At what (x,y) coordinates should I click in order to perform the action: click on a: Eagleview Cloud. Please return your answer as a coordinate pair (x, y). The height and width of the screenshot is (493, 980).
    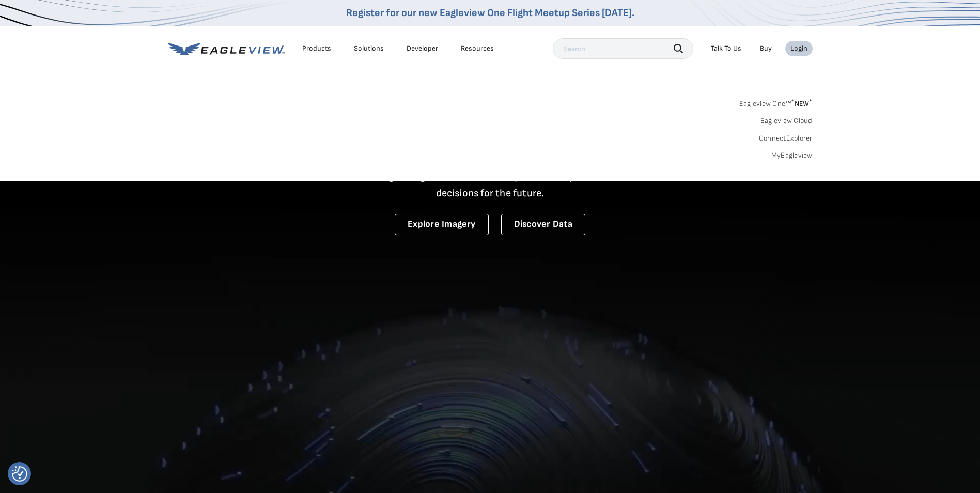
    Looking at the image, I should click on (786, 121).